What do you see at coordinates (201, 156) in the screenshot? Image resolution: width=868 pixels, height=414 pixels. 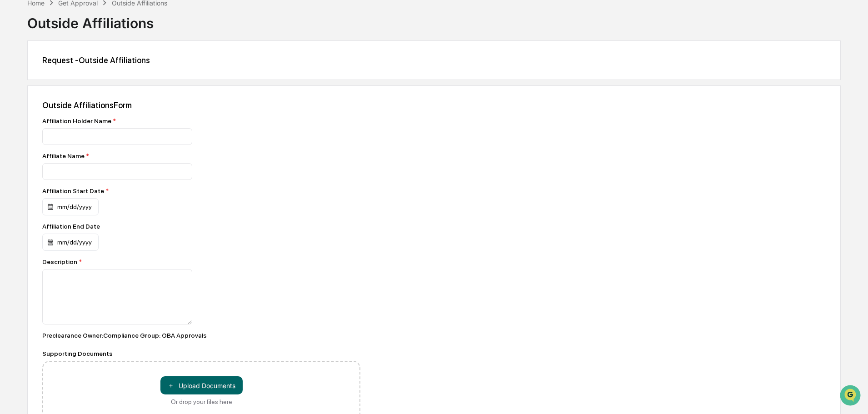 I see `div: Affiliate Name` at bounding box center [201, 156].